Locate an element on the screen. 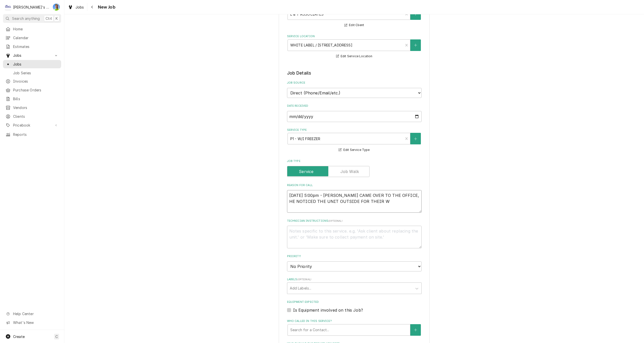 The image size is (644, 343). svg: Create New Contact is located at coordinates (415, 330).